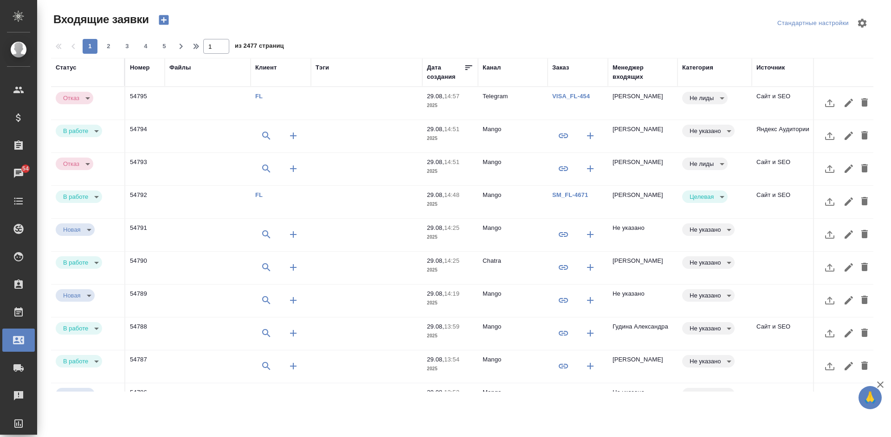 The width and height of the screenshot is (891, 437). I want to click on td: 54793, so click(145, 169).